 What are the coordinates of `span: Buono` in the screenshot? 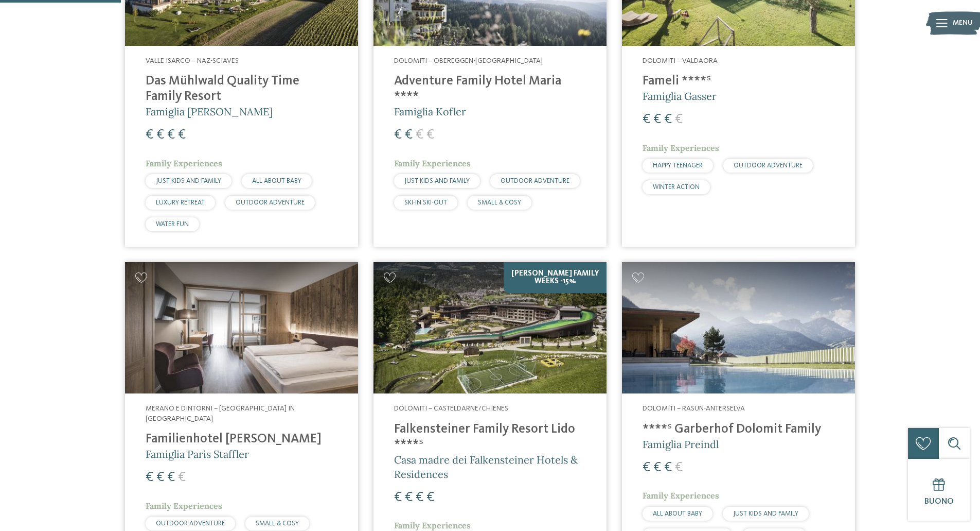 It's located at (938, 501).